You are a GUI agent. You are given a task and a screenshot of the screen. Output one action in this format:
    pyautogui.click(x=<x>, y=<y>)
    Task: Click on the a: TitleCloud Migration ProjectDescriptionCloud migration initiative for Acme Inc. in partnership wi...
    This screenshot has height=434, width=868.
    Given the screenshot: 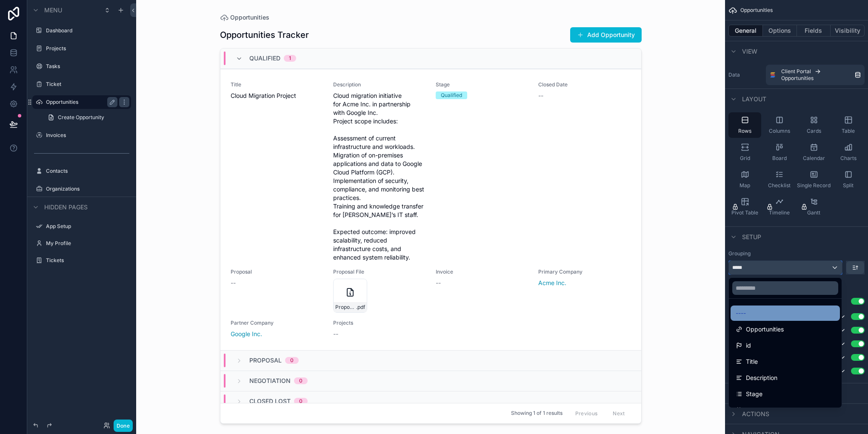 What is the action you would take?
    pyautogui.click(x=430, y=210)
    